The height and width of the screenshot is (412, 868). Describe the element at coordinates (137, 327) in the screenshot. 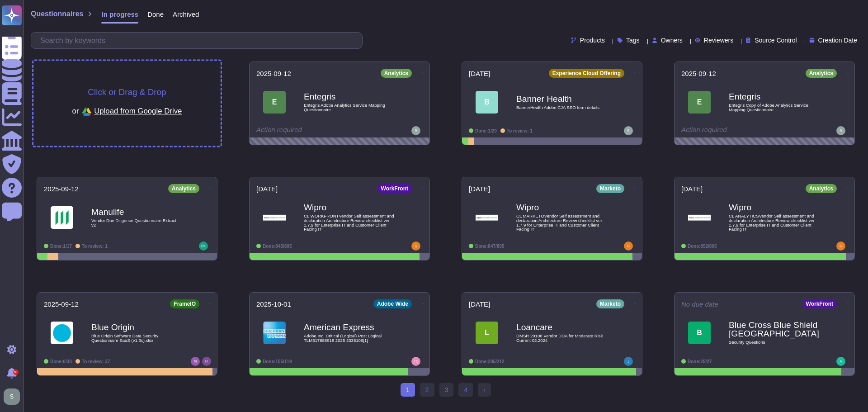

I see `b: Blue Origin` at that location.